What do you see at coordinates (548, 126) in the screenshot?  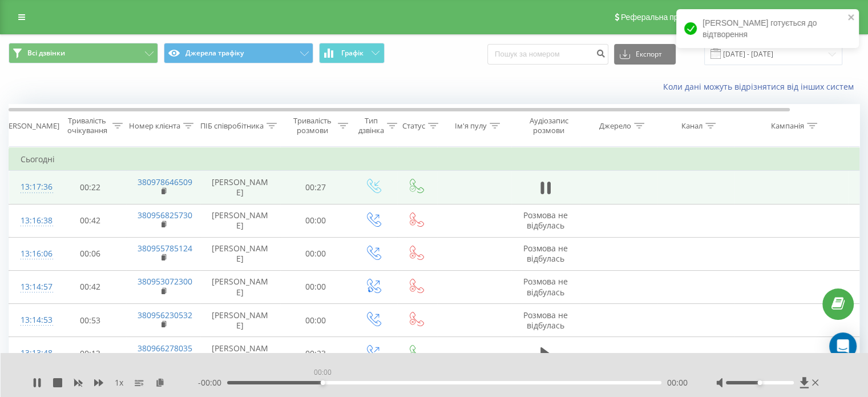 I see `div: Аудіозапис розмови` at bounding box center [548, 126].